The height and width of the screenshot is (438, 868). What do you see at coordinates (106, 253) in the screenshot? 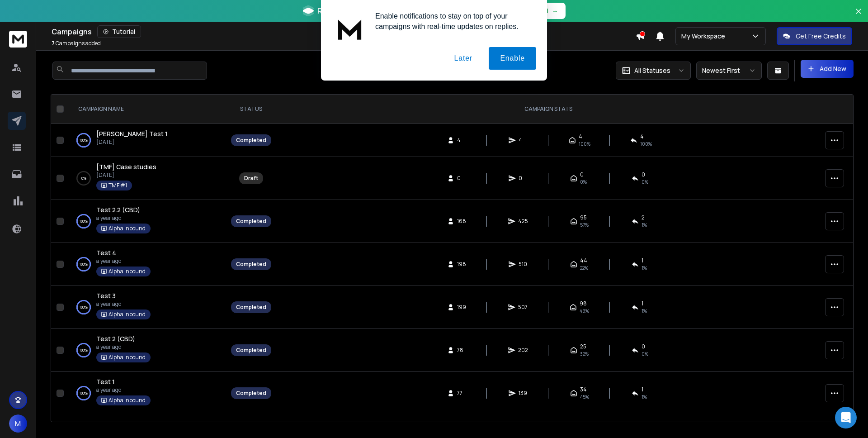
I see `a: Test 4` at bounding box center [106, 253].